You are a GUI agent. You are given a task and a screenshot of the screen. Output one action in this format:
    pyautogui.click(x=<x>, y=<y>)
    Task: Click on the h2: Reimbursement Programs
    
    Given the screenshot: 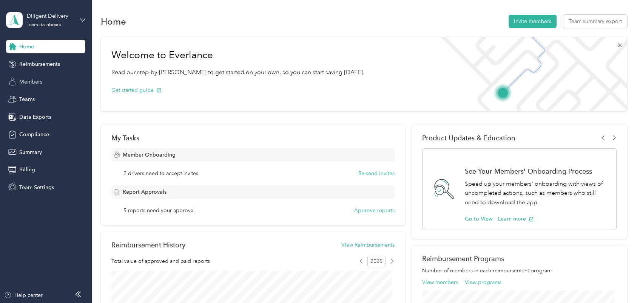 What is the action you would take?
    pyautogui.click(x=519, y=258)
    